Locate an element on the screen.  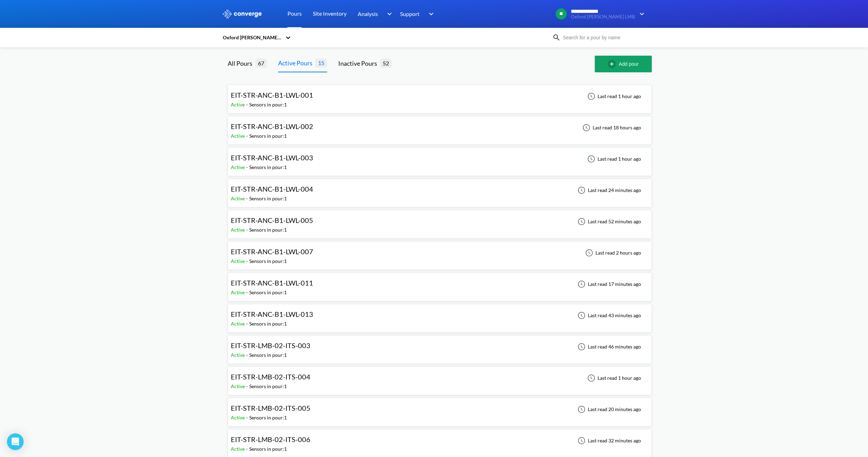
div: Last read 2 hours ago is located at coordinates (612, 253).